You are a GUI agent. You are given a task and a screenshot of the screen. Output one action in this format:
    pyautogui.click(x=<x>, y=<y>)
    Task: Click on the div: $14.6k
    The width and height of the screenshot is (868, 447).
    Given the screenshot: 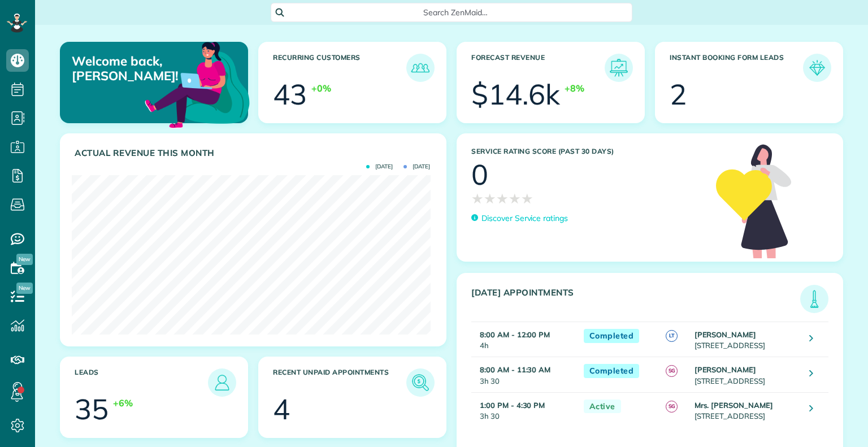 What is the action you would take?
    pyautogui.click(x=516, y=94)
    